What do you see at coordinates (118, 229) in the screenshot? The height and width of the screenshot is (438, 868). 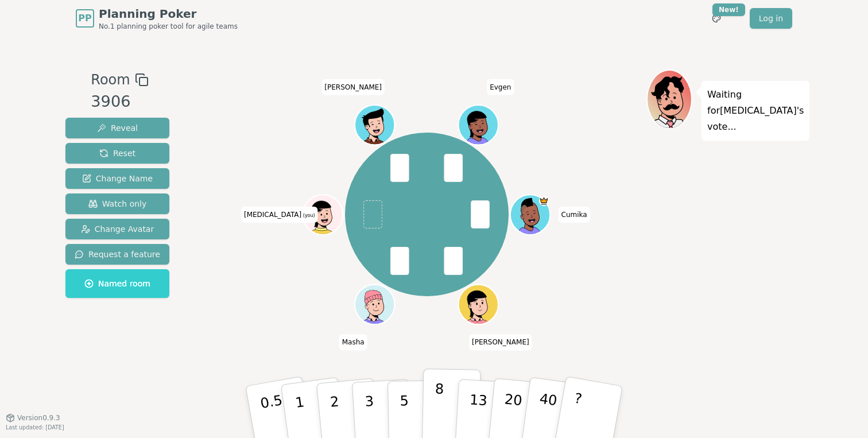 I see `span: Change Avatar` at bounding box center [118, 229].